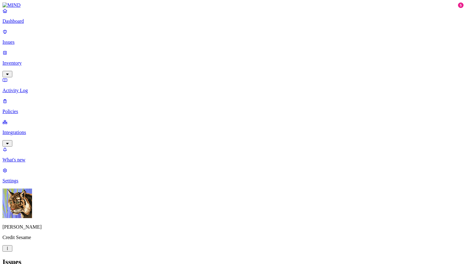 Image resolution: width=466 pixels, height=264 pixels. Describe the element at coordinates (233, 91) in the screenshot. I see `p: Activity Log` at that location.